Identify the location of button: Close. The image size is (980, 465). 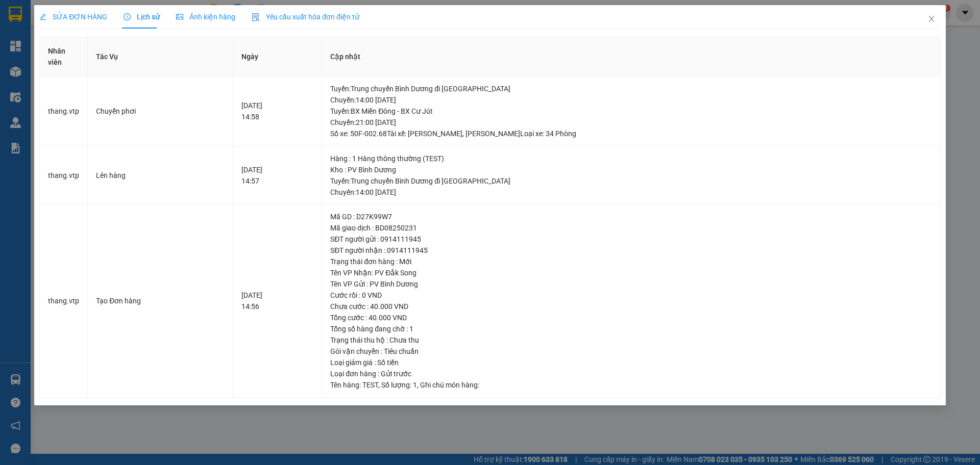
(932, 20).